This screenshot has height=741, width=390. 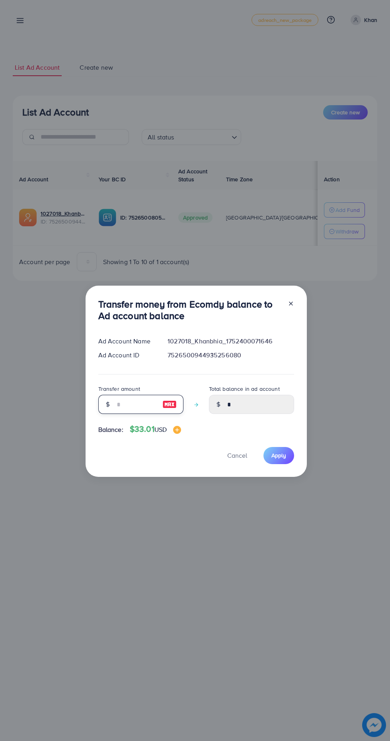 What do you see at coordinates (237, 455) in the screenshot?
I see `button: Cancel` at bounding box center [237, 455].